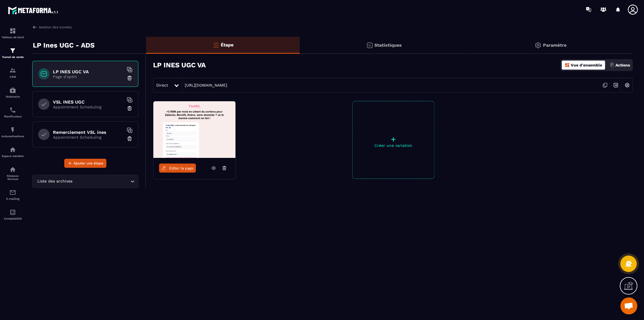 The height and width of the screenshot is (320, 644). I want to click on img: actions.d6e523a2.png, so click(612, 65).